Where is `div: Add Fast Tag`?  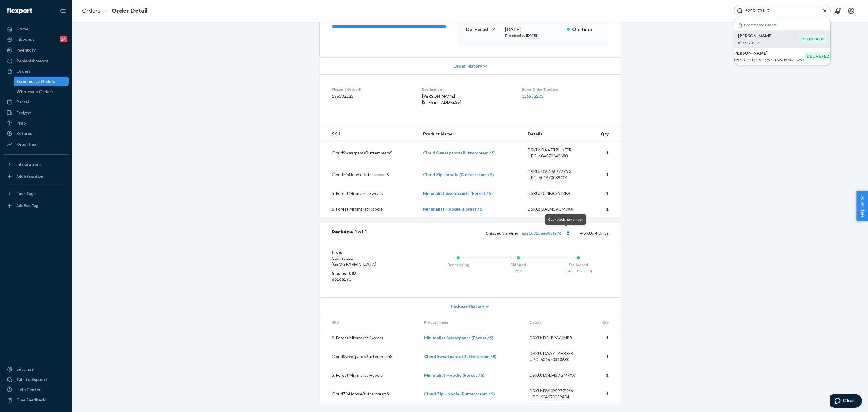 div: Add Fast Tag is located at coordinates (27, 205).